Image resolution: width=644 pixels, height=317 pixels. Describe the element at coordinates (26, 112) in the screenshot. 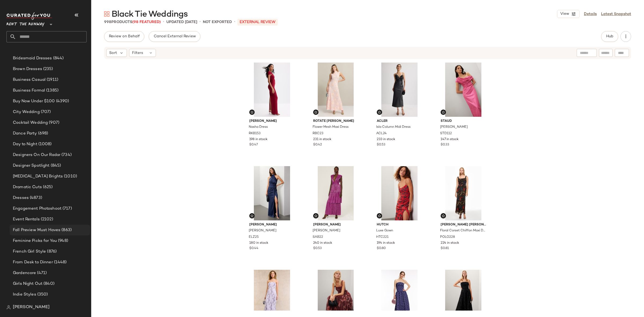

I see `span: City Wedding` at that location.